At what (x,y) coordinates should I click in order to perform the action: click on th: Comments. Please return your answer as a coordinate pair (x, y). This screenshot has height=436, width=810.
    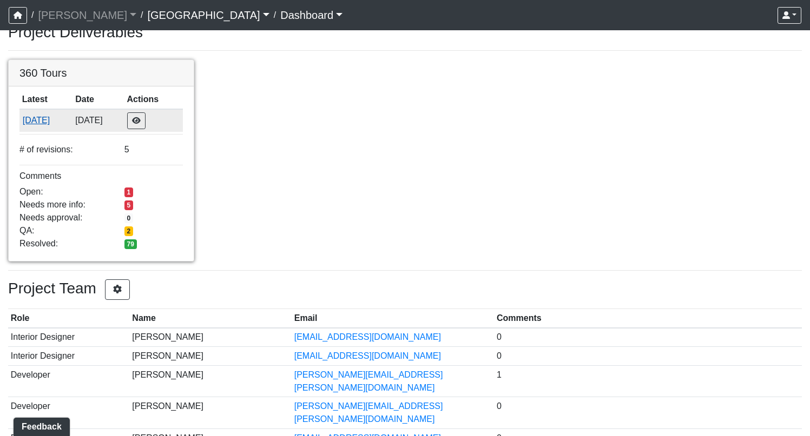
    Looking at the image, I should click on (647, 319).